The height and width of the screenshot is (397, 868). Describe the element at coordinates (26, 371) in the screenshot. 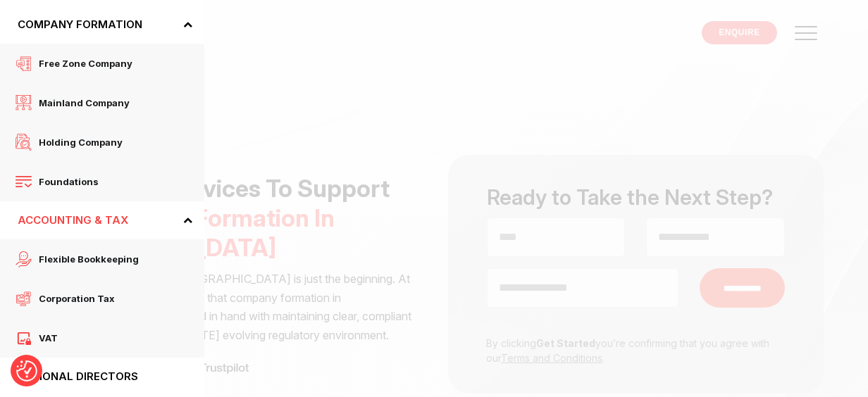

I see `img: Revisit consent button` at that location.